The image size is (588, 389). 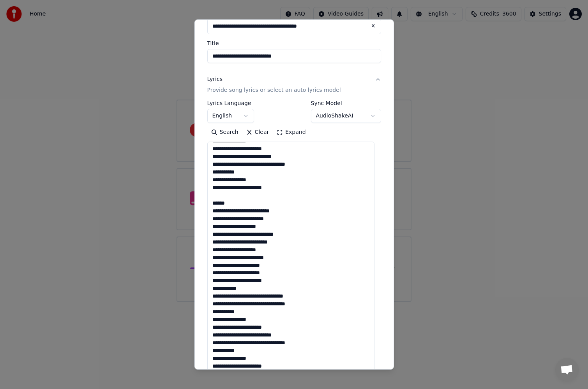 What do you see at coordinates (294, 85) in the screenshot?
I see `button: LyricsProvide song lyrics or select an auto lyrics model` at bounding box center [294, 85].